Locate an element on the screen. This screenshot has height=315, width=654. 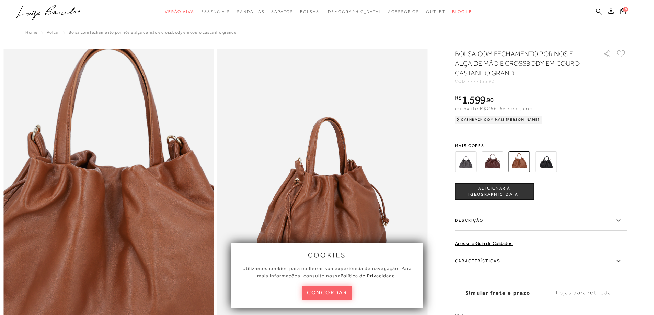
span: ou 6x de R$266,65 sem juros is located at coordinates (494, 108).